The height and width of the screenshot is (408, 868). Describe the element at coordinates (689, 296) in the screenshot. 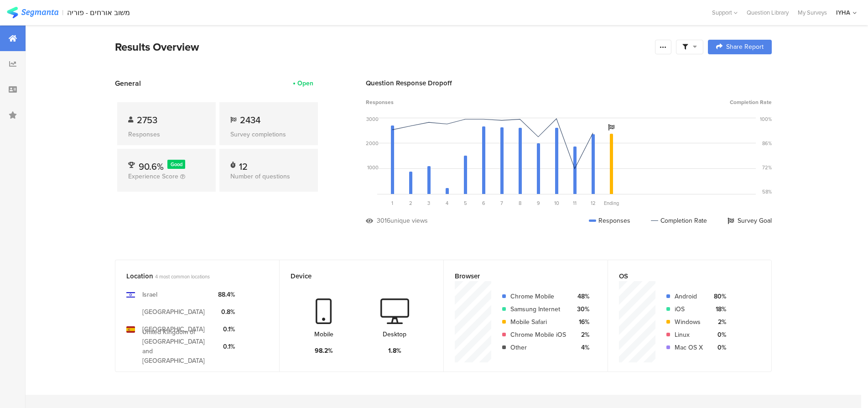

I see `div: Android` at that location.